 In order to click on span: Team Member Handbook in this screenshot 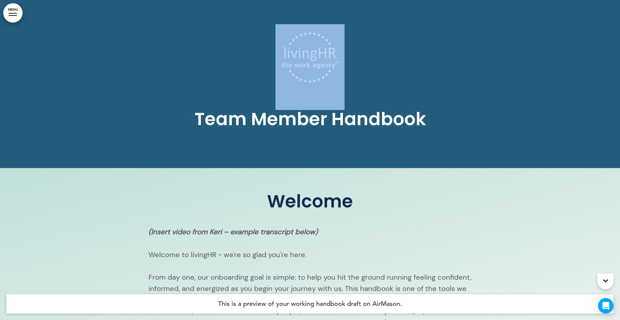, I will do `click(310, 119)`.